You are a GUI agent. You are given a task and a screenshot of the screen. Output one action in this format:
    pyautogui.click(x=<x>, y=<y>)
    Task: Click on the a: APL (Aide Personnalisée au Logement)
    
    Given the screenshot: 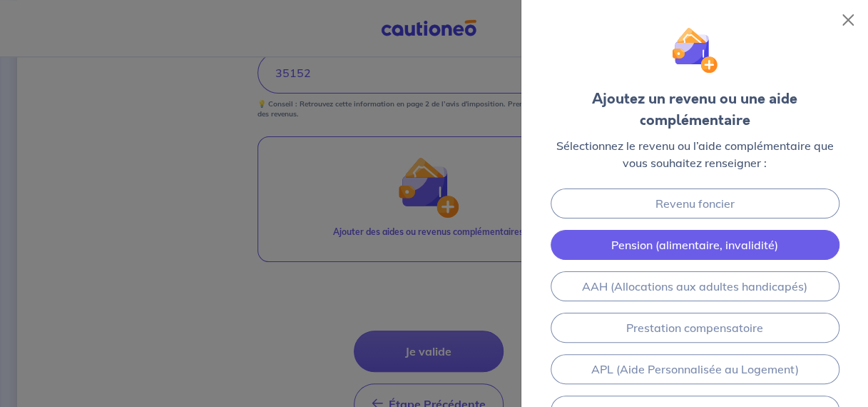 What is the action you would take?
    pyautogui.click(x=695, y=369)
    